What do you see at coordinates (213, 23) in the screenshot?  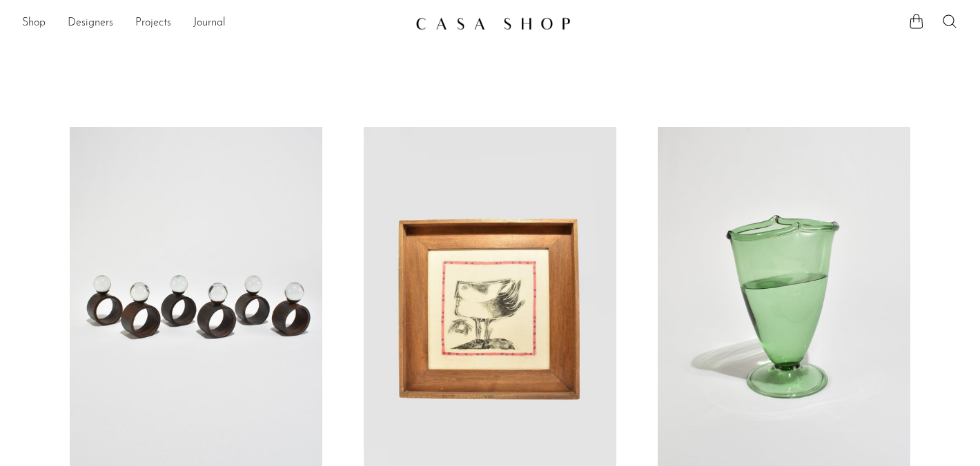 I see `ul: NEW HEADER MENU` at bounding box center [213, 23].